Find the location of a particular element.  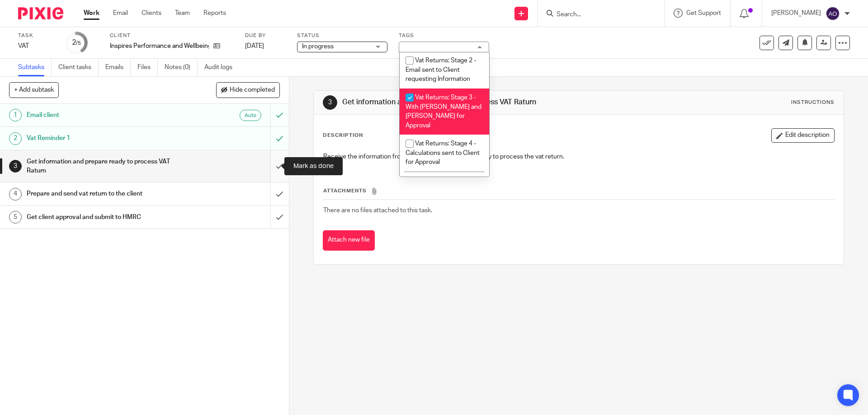

a: Reports is located at coordinates (215, 13).